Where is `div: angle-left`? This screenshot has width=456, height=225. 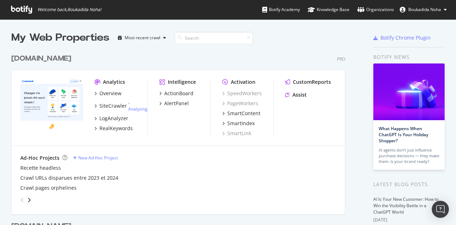 div: angle-left is located at coordinates (22, 200).